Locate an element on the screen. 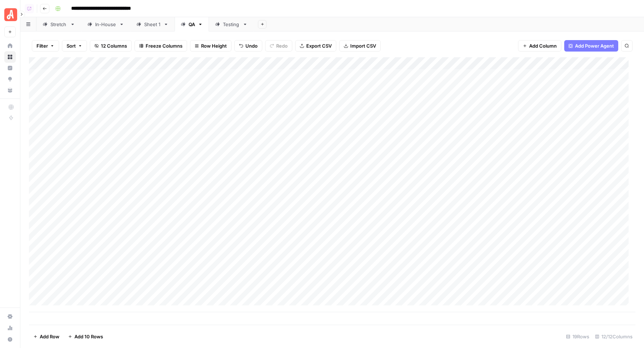 The image size is (644, 348). a: Opportunities is located at coordinates (10, 79).